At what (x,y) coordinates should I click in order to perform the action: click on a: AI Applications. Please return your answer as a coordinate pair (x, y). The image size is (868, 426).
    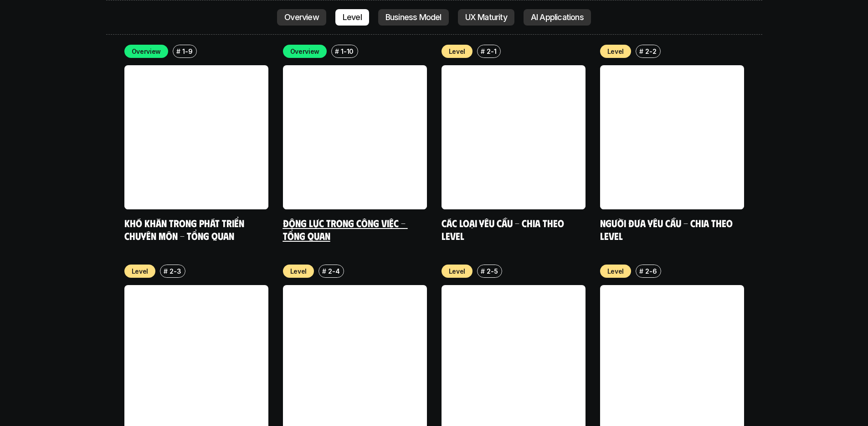
    Looking at the image, I should click on (557, 17).